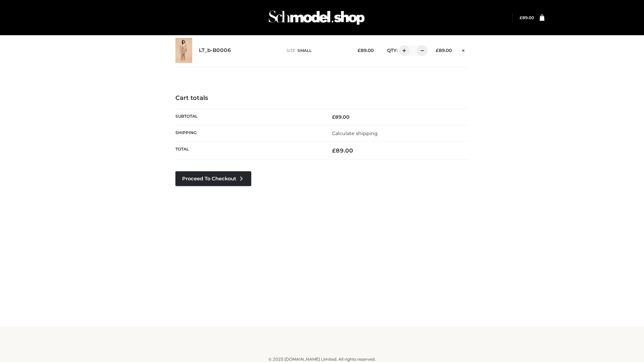 The image size is (644, 362). I want to click on th: Shipping, so click(249, 133).